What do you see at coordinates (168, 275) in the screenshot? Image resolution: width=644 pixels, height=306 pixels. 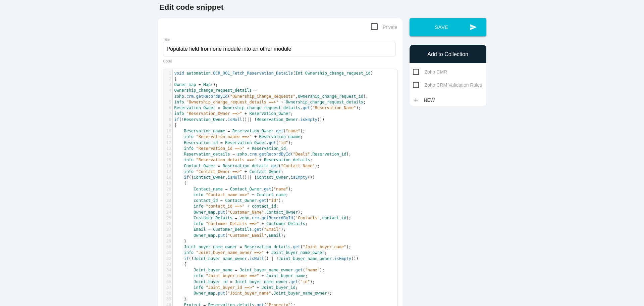 I see `div: 35` at bounding box center [168, 275].